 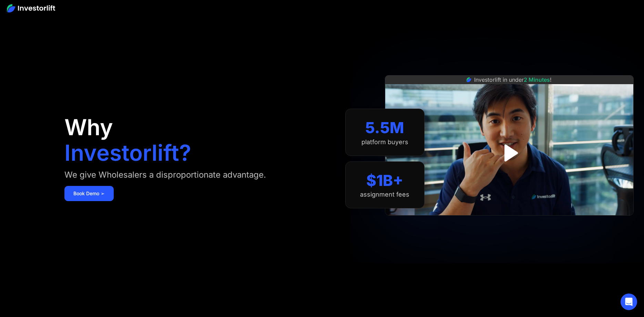 What do you see at coordinates (385, 194) in the screenshot?
I see `div: assignment fees` at bounding box center [385, 194].